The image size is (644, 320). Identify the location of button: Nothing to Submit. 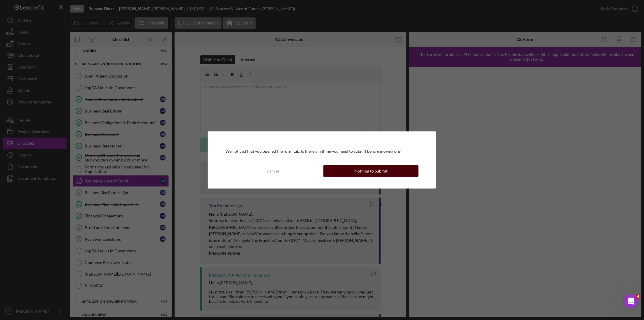
(371, 171).